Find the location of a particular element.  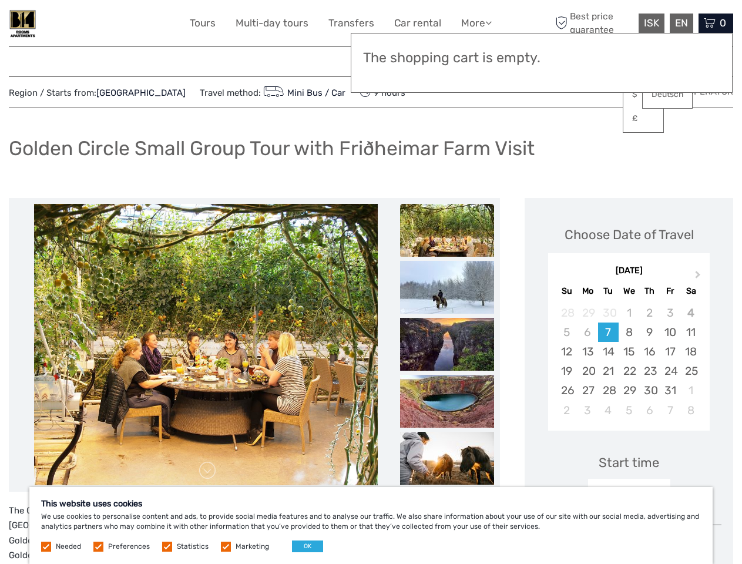

label: Preferences is located at coordinates (129, 546).